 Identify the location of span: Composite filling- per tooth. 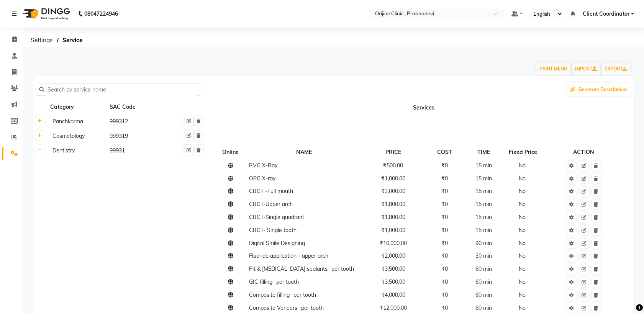
(282, 295).